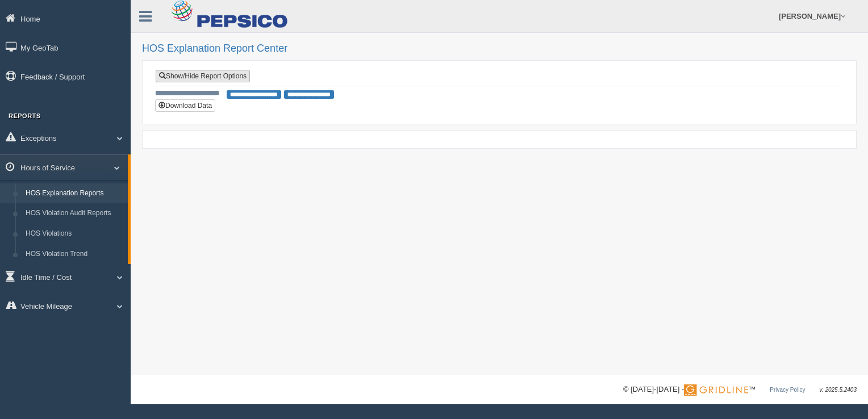 The image size is (868, 419). Describe the element at coordinates (74, 234) in the screenshot. I see `a: HOS Violations` at that location.